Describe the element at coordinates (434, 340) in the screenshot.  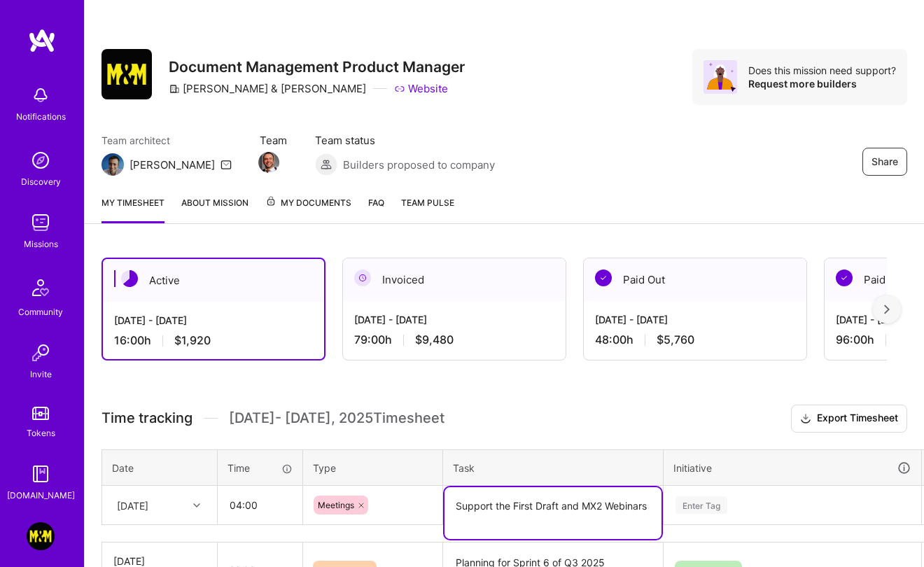
I see `span: $9,480` at that location.